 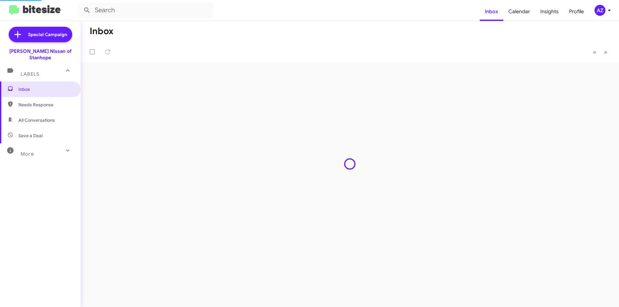 I want to click on input: Search, so click(x=146, y=10).